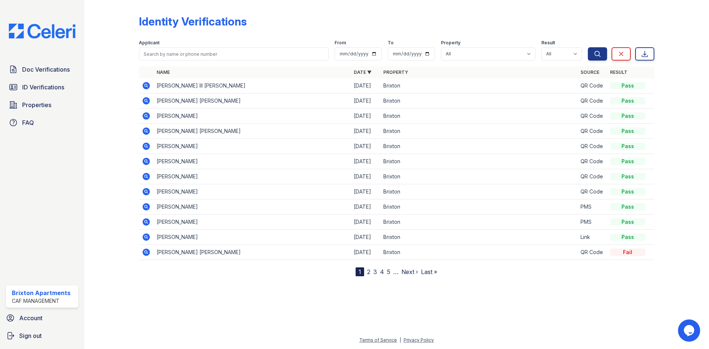  I want to click on td: Link, so click(592, 237).